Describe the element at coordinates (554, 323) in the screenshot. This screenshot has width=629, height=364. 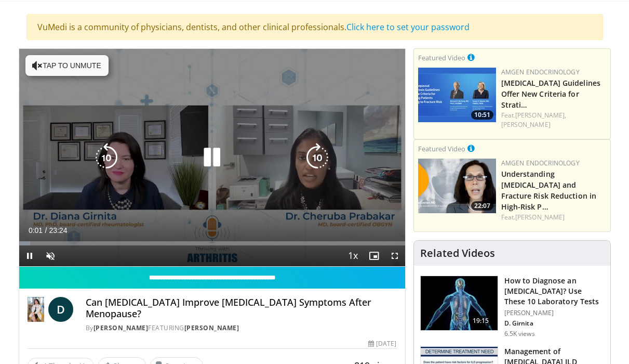
I see `p: D. Girnita` at that location.